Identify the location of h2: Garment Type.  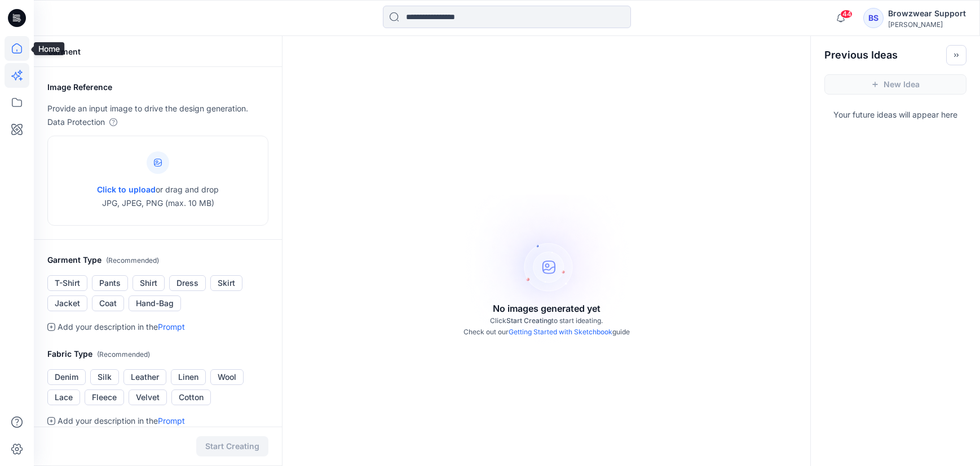
(158, 260).